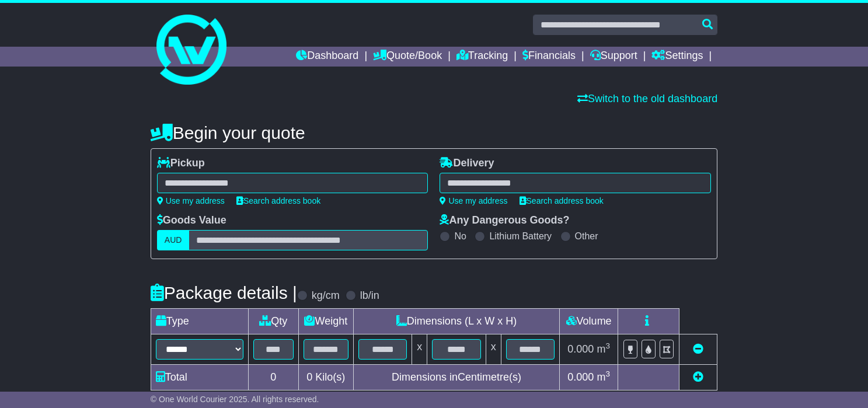 The height and width of the screenshot is (408, 868). I want to click on a: Settings, so click(677, 57).